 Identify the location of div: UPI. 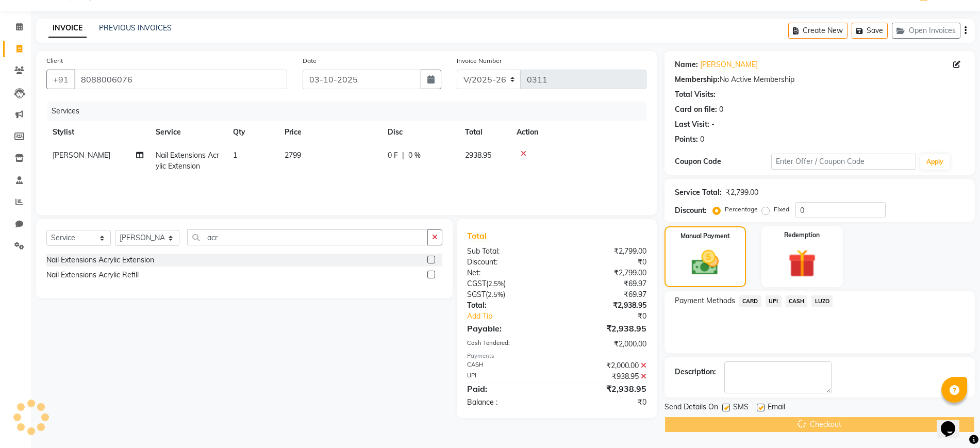
(508, 376).